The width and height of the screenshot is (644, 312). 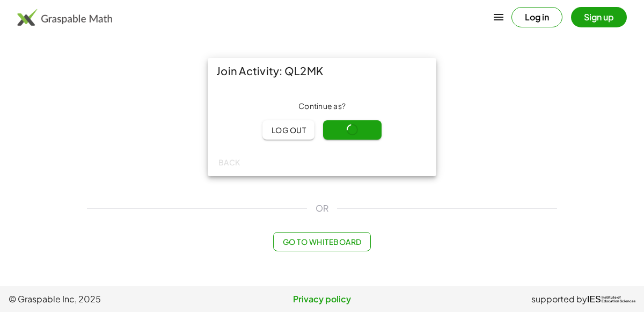 I want to click on a: Privacy policy, so click(x=322, y=299).